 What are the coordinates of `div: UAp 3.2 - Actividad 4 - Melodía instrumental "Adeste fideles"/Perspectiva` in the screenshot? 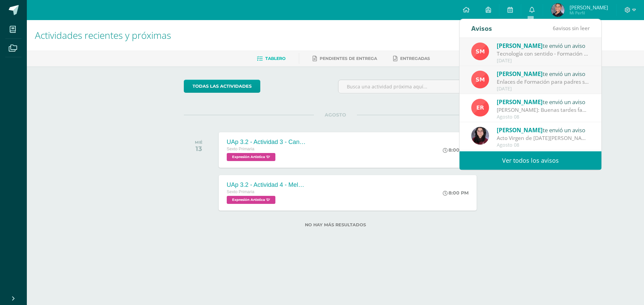 It's located at (267, 185).